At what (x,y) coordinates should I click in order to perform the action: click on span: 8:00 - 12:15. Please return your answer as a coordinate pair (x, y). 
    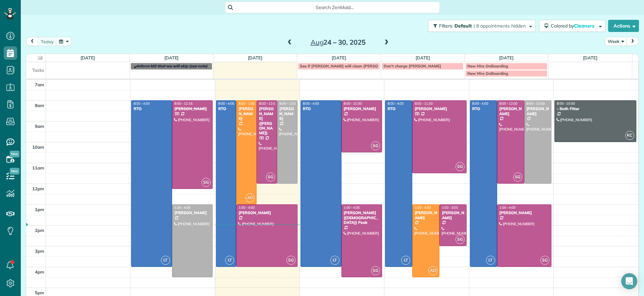
    Looking at the image, I should click on (183, 103).